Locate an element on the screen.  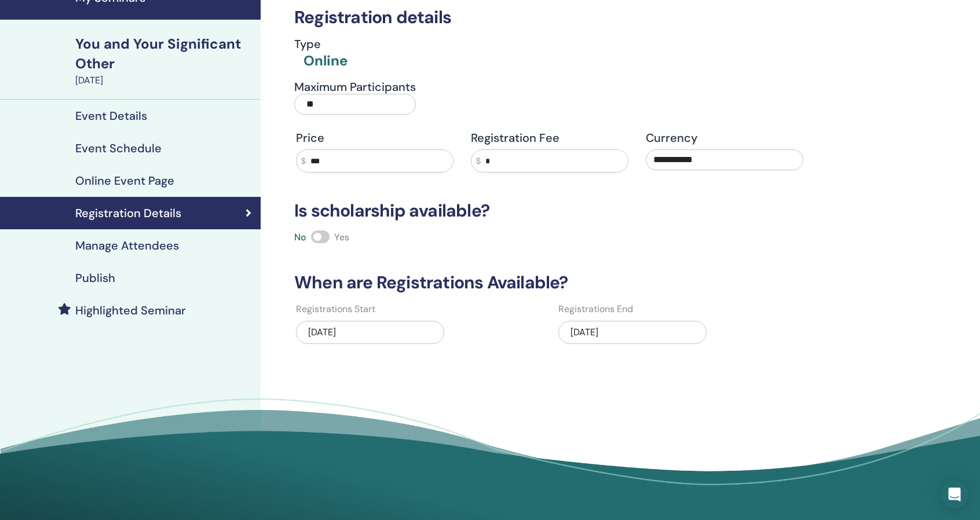
h4: Price is located at coordinates (375, 138).